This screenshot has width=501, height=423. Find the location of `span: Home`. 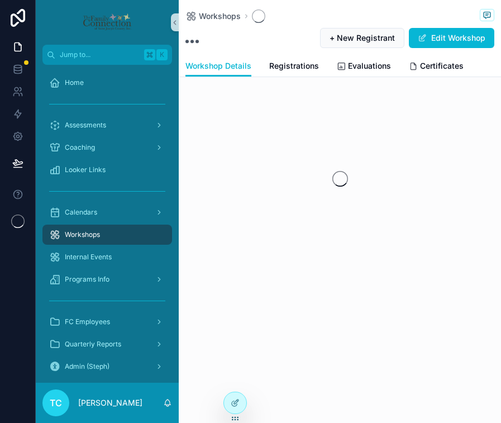

span: Home is located at coordinates (74, 83).